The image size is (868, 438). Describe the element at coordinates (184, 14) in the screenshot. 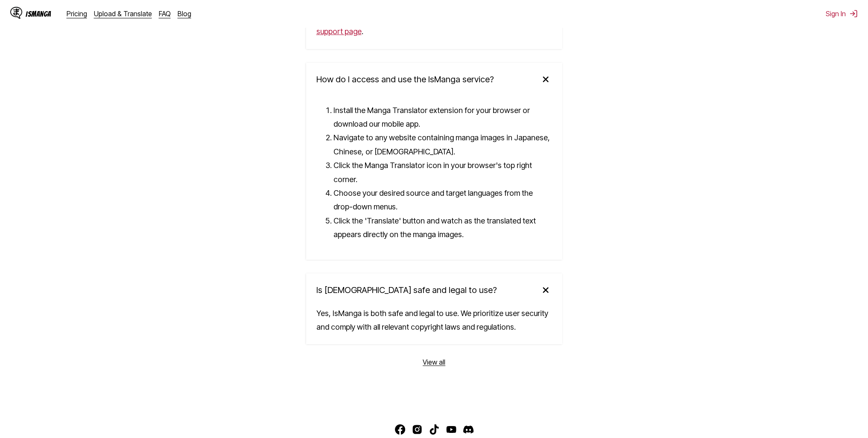

I see `a: Blog` at that location.